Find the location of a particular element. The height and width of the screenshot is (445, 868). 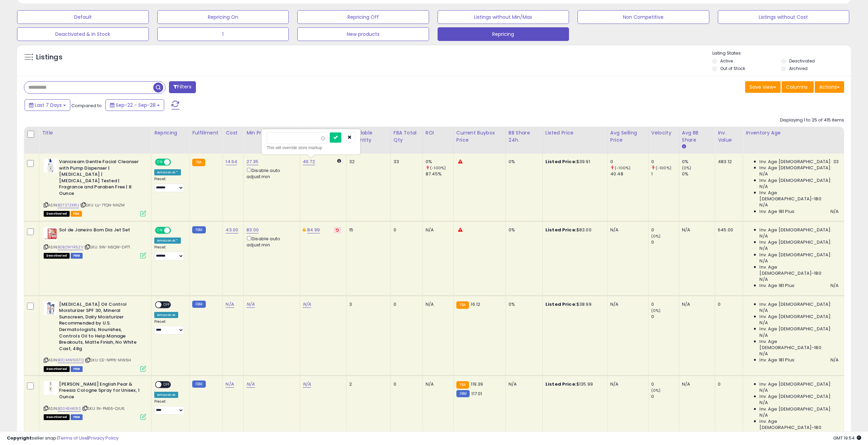

span: 117.01 is located at coordinates (477, 393).